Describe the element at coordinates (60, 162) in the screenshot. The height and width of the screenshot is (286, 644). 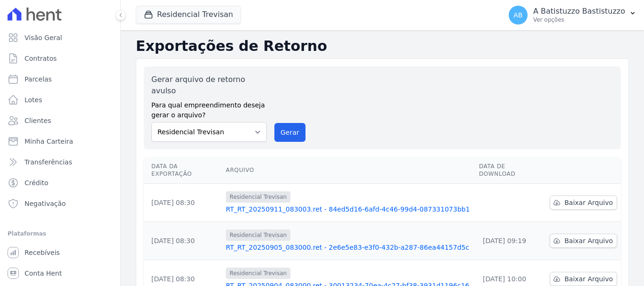
I see `a: Transferências` at that location.